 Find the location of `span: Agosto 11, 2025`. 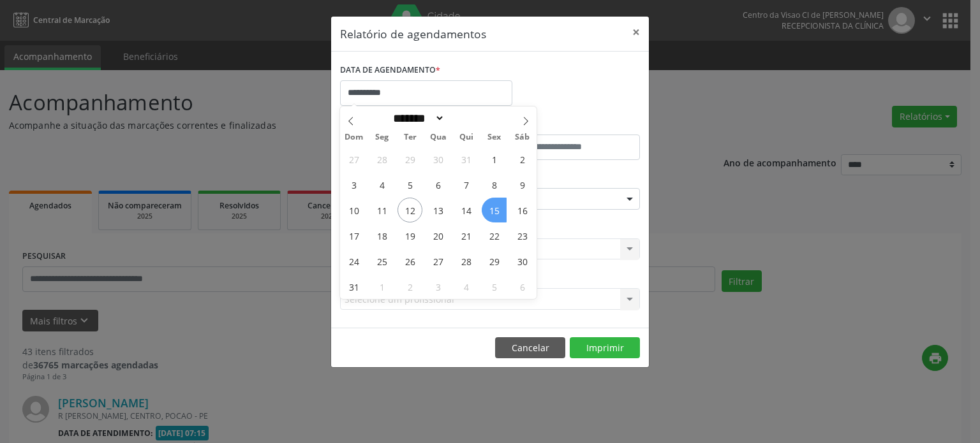

span: Agosto 11, 2025 is located at coordinates (382, 210).